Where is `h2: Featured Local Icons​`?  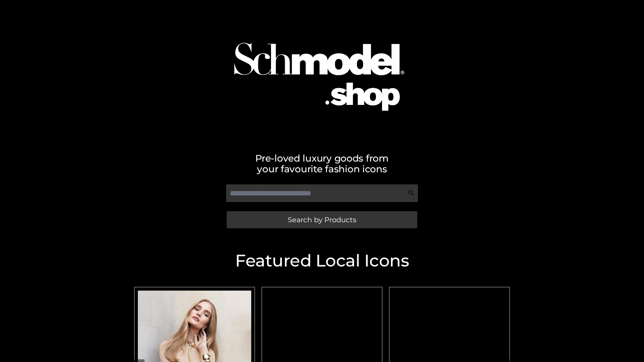
h2: Featured Local Icons​ is located at coordinates (322, 260).